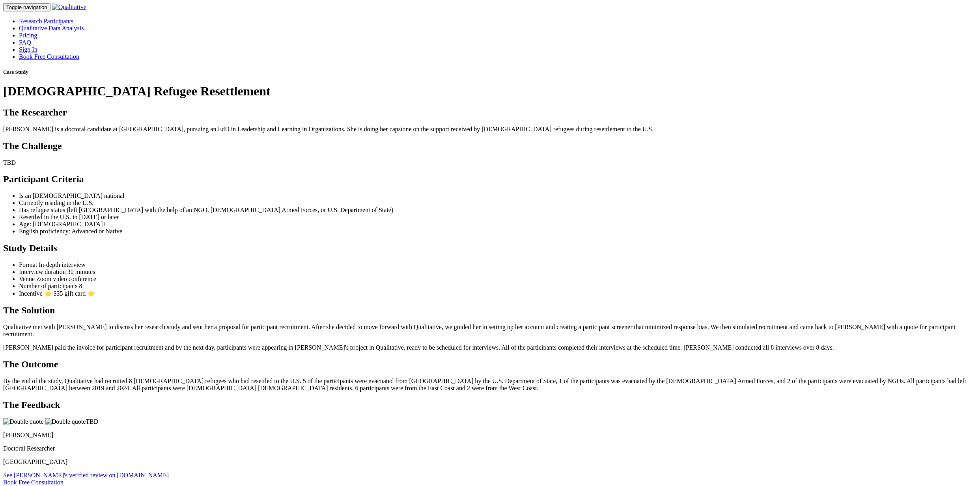 Image resolution: width=980 pixels, height=486 pixels. I want to click on a: Research Participants, so click(46, 21).